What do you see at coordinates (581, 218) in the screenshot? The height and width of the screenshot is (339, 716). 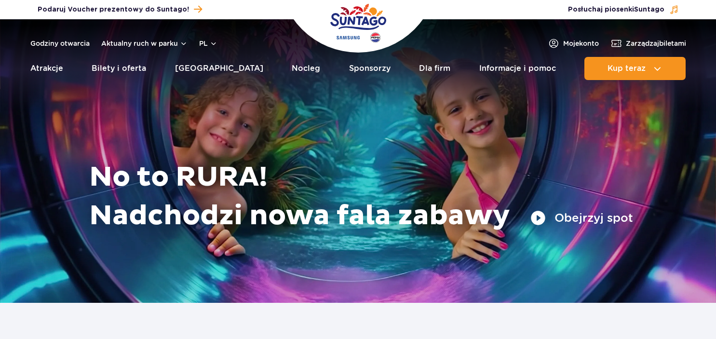 I see `button: Obejrzyj spot` at bounding box center [581, 218].